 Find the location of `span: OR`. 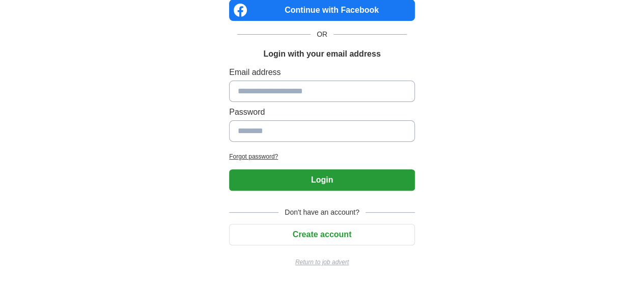

span: OR is located at coordinates (322, 34).